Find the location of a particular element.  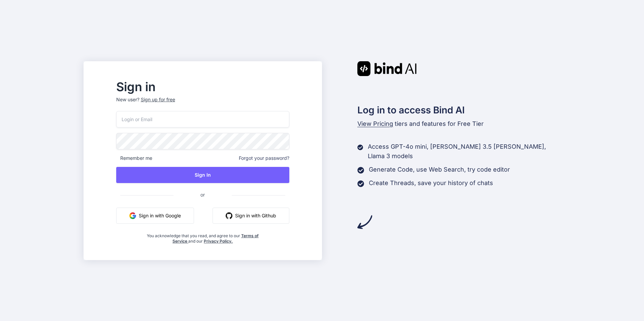

input: Login or Email is located at coordinates (203, 119).